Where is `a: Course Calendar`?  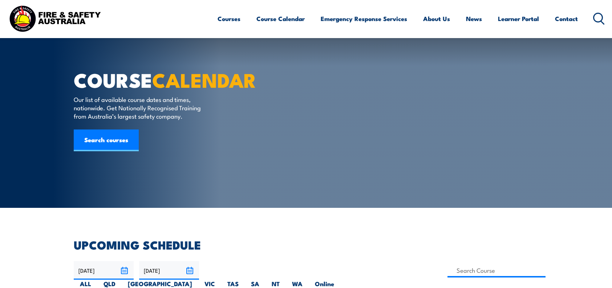
a: Course Calendar is located at coordinates (280, 19).